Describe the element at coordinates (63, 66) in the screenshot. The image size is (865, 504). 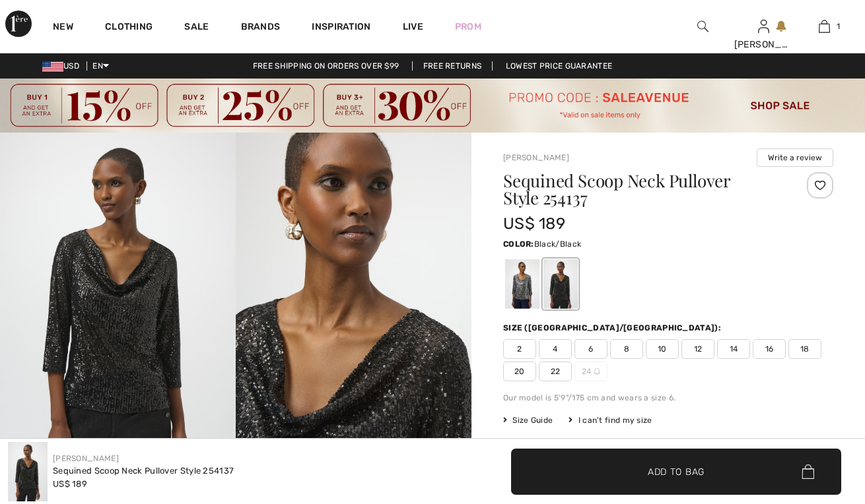
I see `span: USD` at that location.